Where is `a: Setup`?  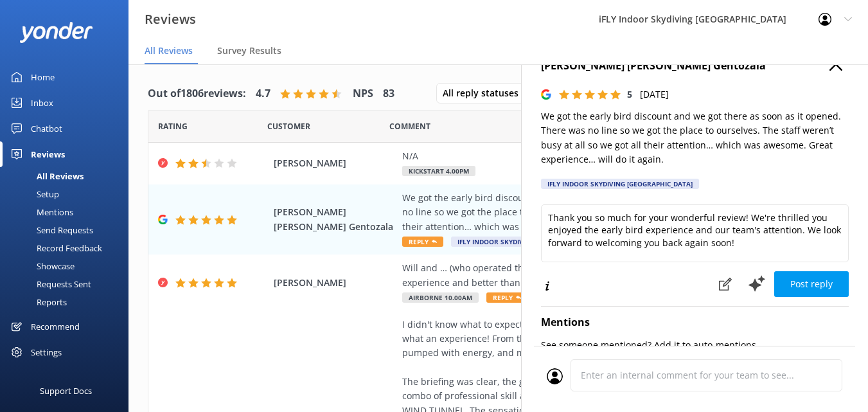
a: Setup is located at coordinates (68, 194).